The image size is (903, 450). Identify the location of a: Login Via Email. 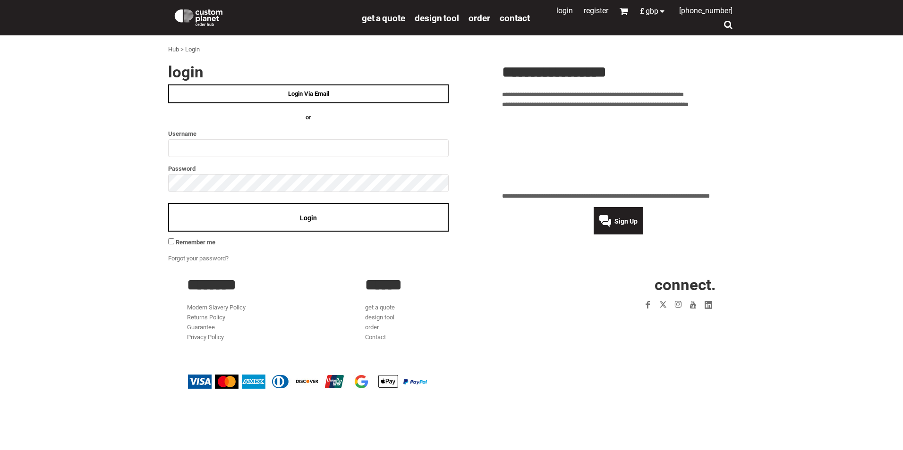
(308, 94).